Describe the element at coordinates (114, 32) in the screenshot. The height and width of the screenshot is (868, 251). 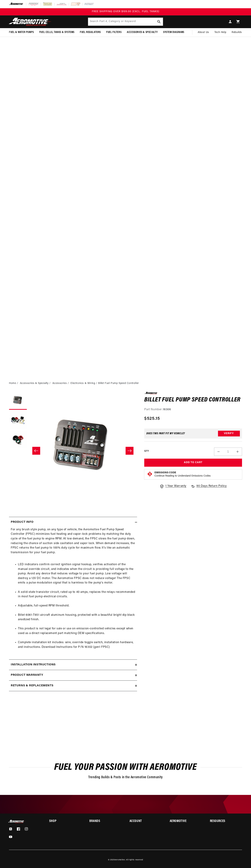
I see `summary: Fuel Filters` at that location.